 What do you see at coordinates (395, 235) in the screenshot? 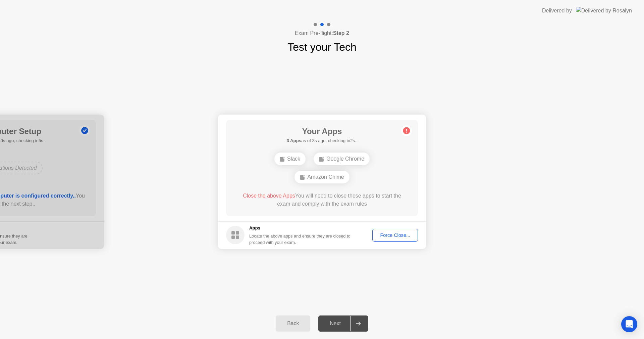
I see `div: Force Close...` at bounding box center [395, 235].